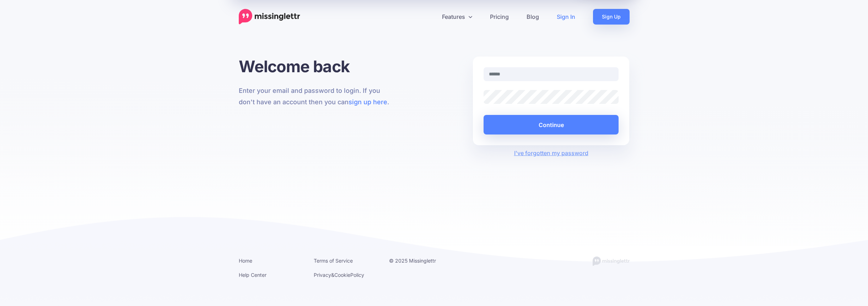 This screenshot has height=306, width=868. I want to click on a: Sign In, so click(566, 17).